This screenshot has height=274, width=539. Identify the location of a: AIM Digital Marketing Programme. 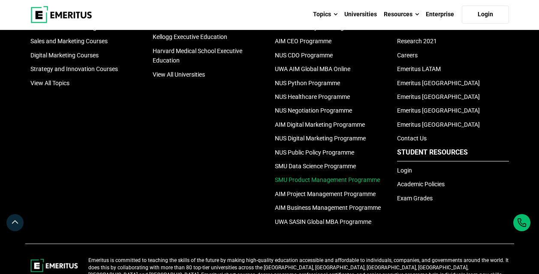
(320, 125).